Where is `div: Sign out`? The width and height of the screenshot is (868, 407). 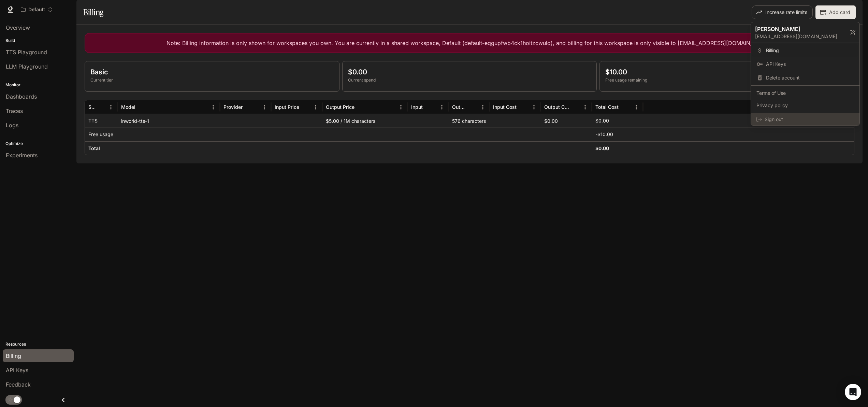
div: Sign out is located at coordinates (805, 119).